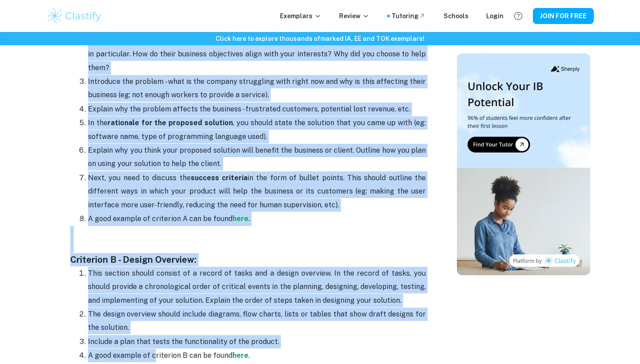 The image size is (640, 364). What do you see at coordinates (257, 157) in the screenshot?
I see `p: Explain why you think your proposed solution will benefit the business or client. Outline how you...` at bounding box center [257, 157].